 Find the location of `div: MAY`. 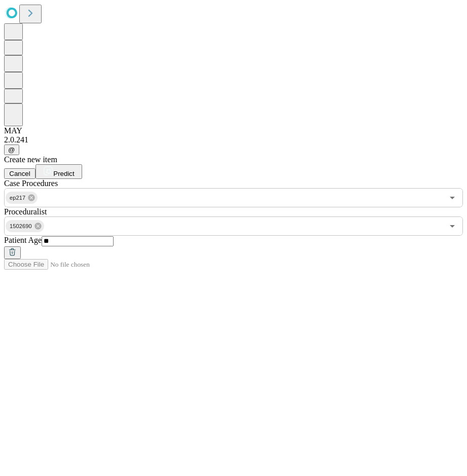

div: MAY is located at coordinates (233, 131).